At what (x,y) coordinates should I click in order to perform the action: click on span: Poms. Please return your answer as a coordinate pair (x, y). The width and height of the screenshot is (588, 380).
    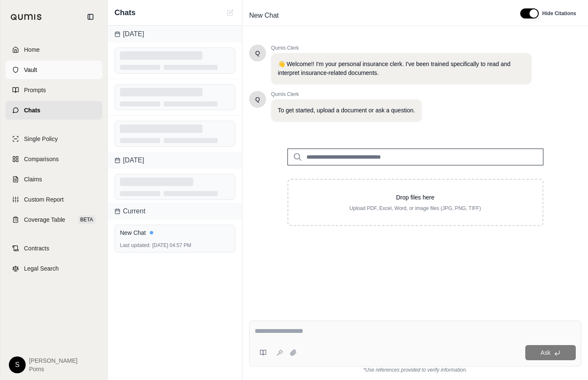
    Looking at the image, I should click on (53, 369).